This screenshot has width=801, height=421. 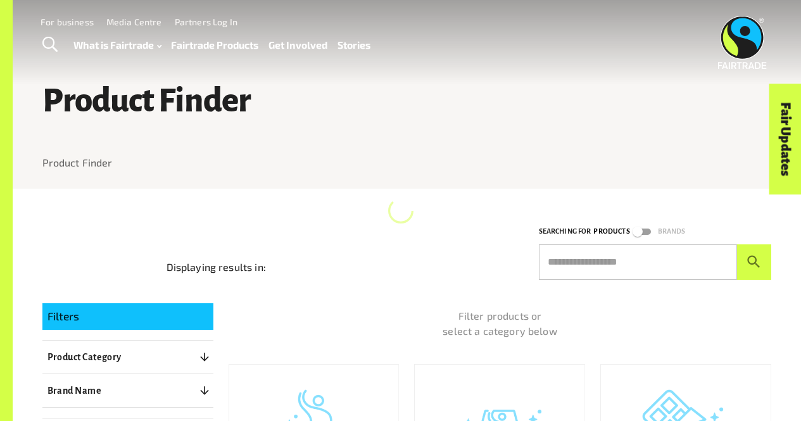 What do you see at coordinates (77, 162) in the screenshot?
I see `a: Product Finder` at bounding box center [77, 162].